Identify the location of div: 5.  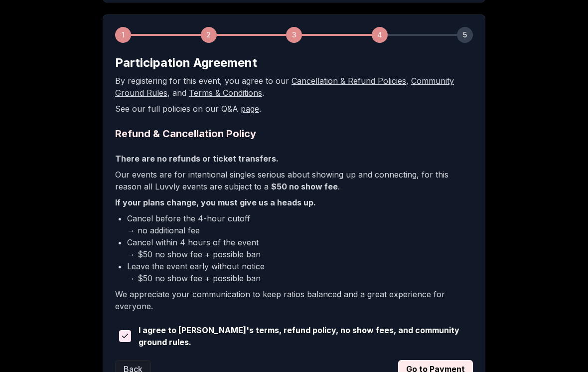
(465, 35).